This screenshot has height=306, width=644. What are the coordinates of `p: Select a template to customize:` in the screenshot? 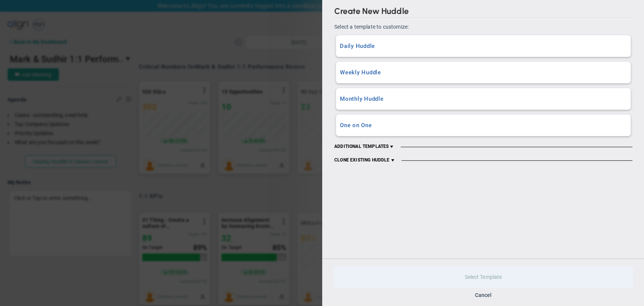 It's located at (483, 27).